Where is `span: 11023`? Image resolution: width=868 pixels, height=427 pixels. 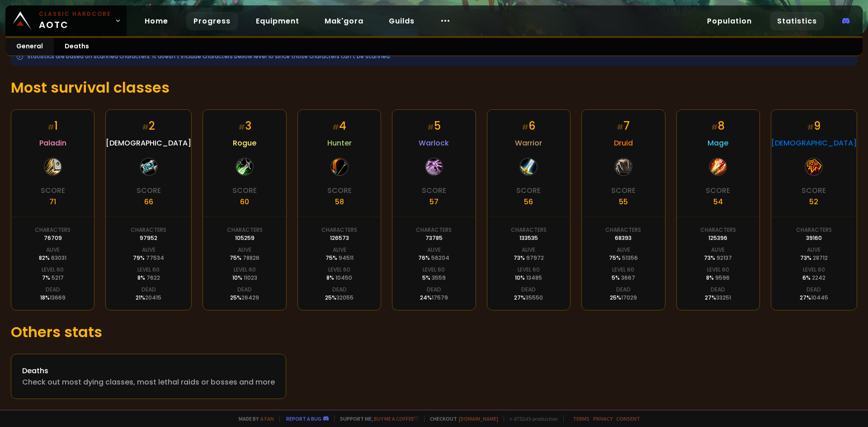
span: 11023 is located at coordinates (250, 277).